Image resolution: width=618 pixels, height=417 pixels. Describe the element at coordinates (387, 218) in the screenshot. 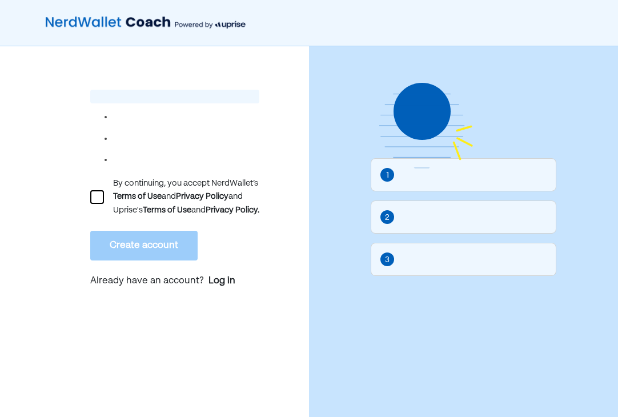

I see `div: 2` at that location.